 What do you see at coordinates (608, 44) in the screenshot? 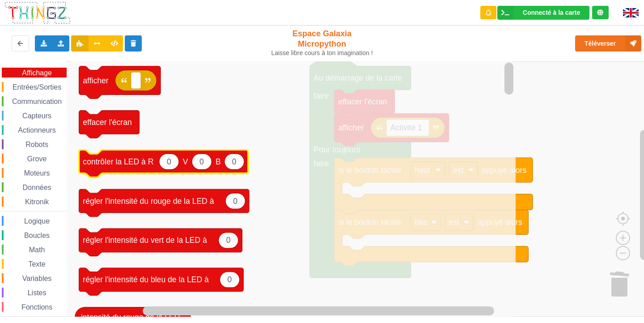
I see `button: Téléverser` at bounding box center [608, 44].